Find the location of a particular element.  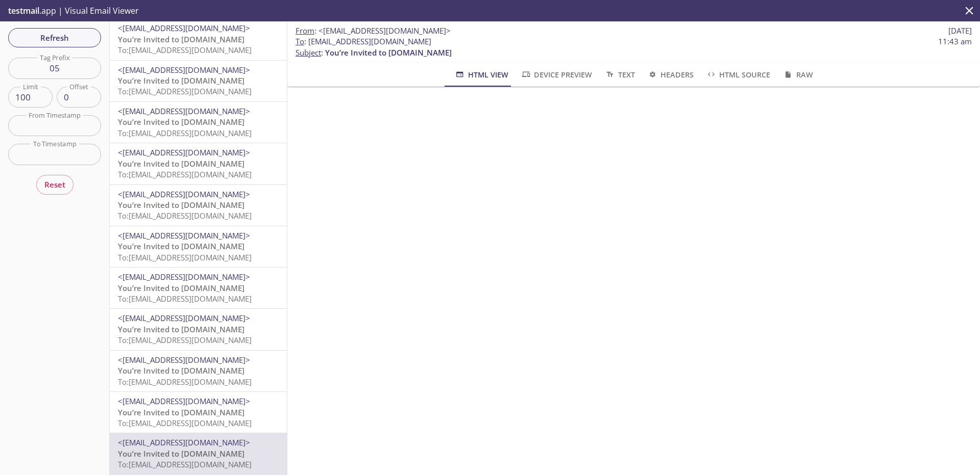

span: Reset is located at coordinates (55, 185).